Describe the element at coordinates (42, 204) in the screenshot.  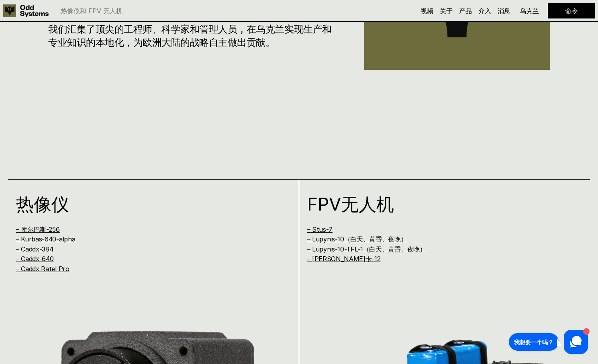
I see `font: 热像仪` at that location.